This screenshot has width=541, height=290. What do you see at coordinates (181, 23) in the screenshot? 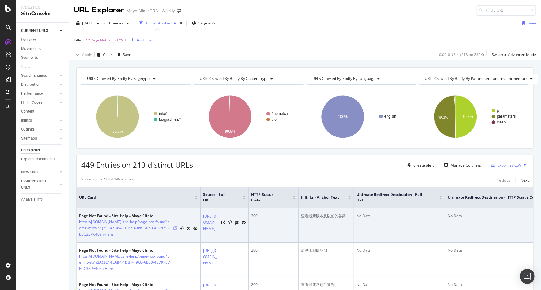
I see `div: times` at bounding box center [181, 23].